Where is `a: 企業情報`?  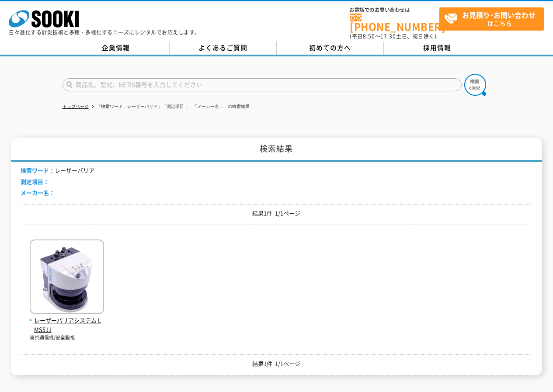 a: 企業情報 is located at coordinates (116, 48).